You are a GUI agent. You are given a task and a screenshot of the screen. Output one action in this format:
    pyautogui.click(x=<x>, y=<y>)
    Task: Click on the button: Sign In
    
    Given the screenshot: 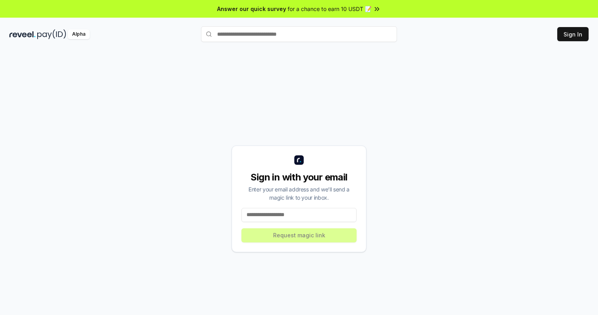 What is the action you would take?
    pyautogui.click(x=573, y=34)
    